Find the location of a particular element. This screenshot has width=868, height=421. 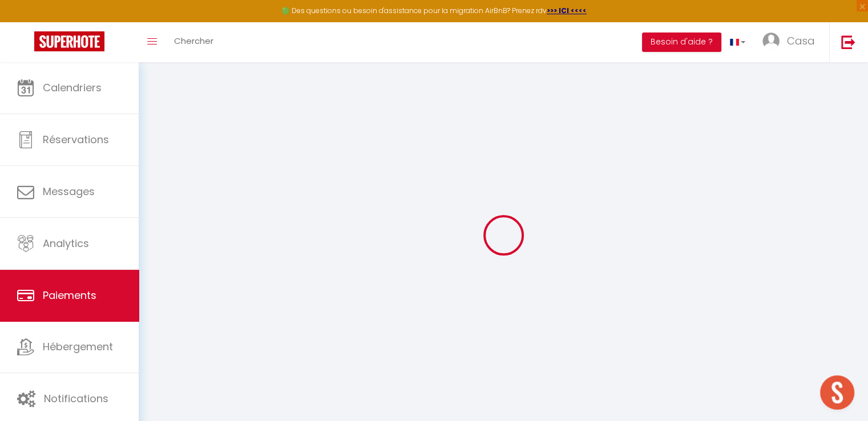

span: Paiements is located at coordinates (70, 295).